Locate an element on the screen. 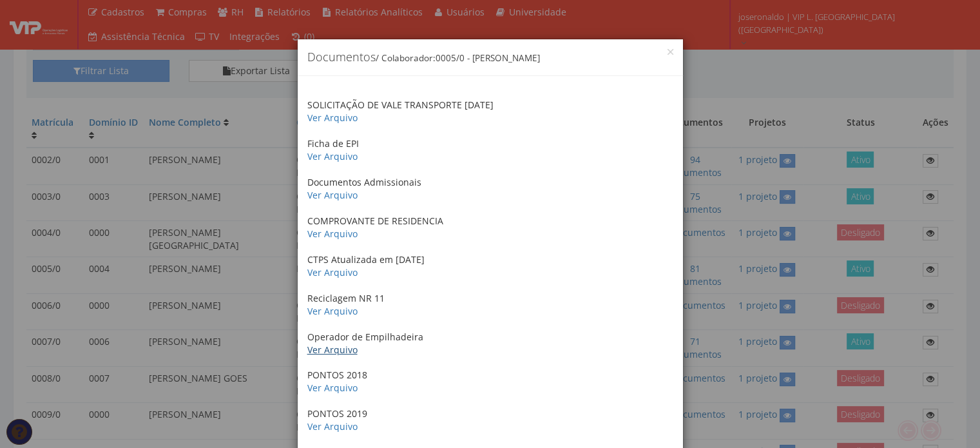  button: Close is located at coordinates (670, 52).